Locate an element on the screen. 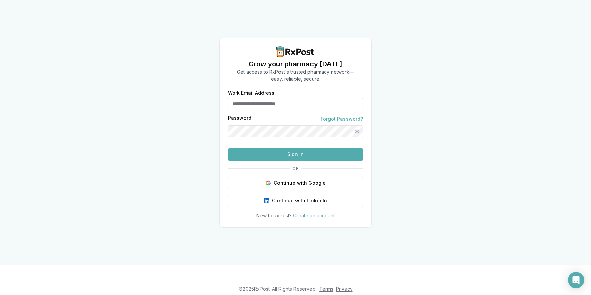 The width and height of the screenshot is (591, 295). a: Privacy is located at coordinates (344, 288).